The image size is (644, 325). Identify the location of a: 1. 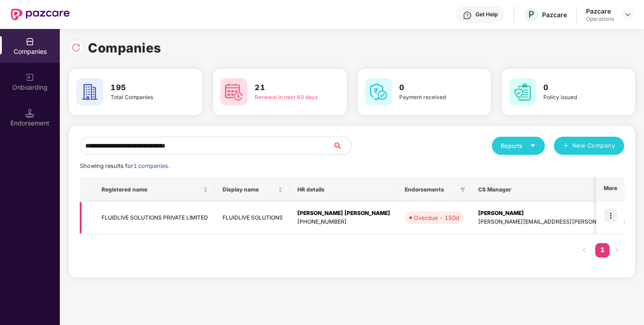
(602, 250).